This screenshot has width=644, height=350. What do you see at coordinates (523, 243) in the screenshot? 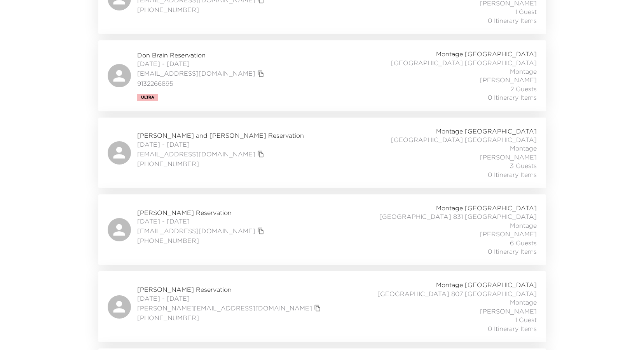
I see `span: 6 Guests` at bounding box center [523, 243].